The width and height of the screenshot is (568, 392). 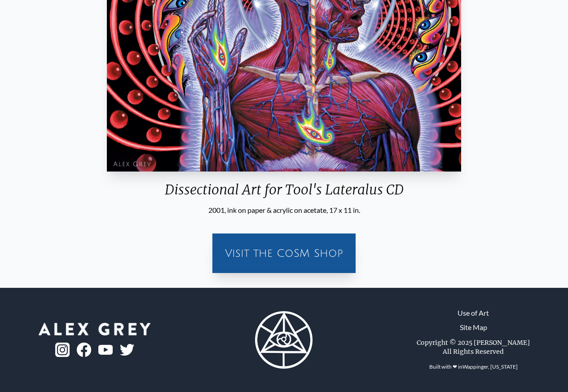 What do you see at coordinates (127, 350) in the screenshot?
I see `img: twitter-logo.png` at bounding box center [127, 350].